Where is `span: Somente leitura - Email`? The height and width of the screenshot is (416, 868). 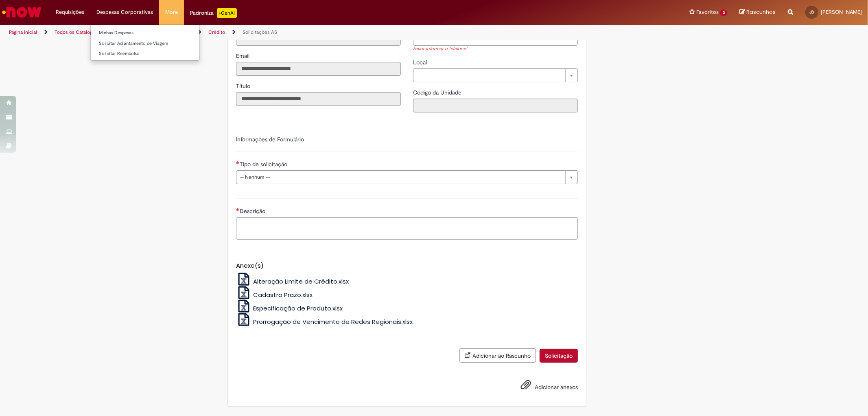
span: Somente leitura - Email is located at coordinates (243, 56).